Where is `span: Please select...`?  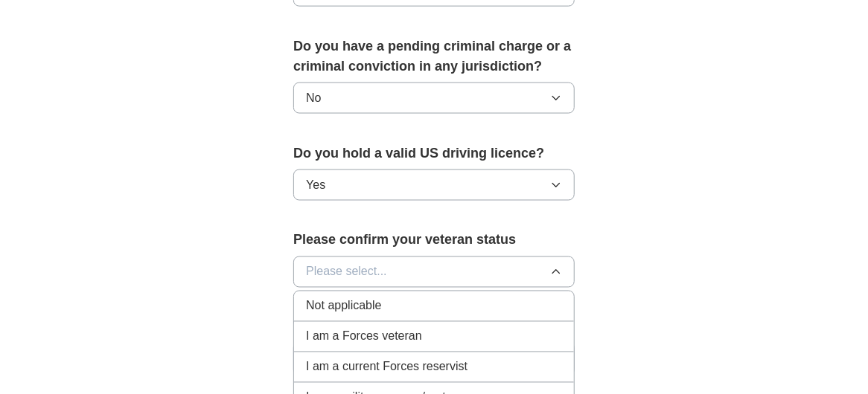
span: Please select... is located at coordinates (346, 272).